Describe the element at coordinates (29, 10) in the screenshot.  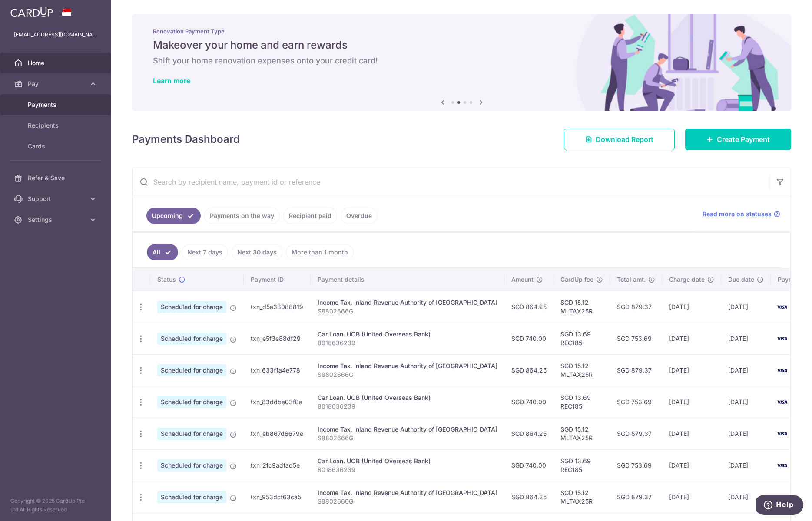
I see `span: Help` at that location.